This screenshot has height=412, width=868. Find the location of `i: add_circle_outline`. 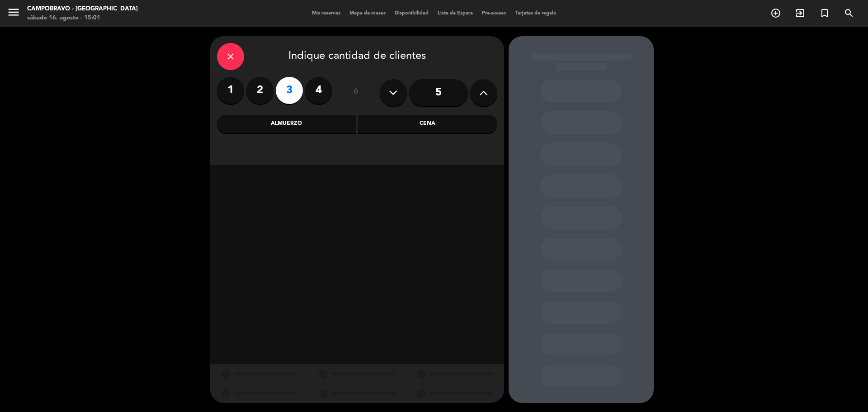

i: add_circle_outline is located at coordinates (776, 13).